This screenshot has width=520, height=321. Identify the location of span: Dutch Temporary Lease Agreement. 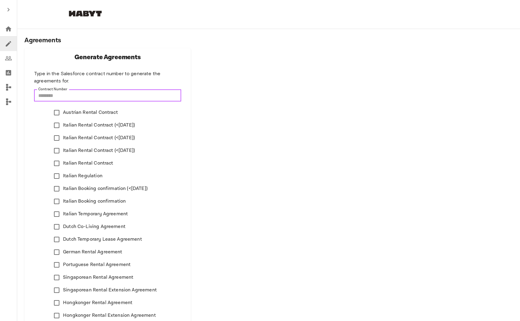
(103, 239).